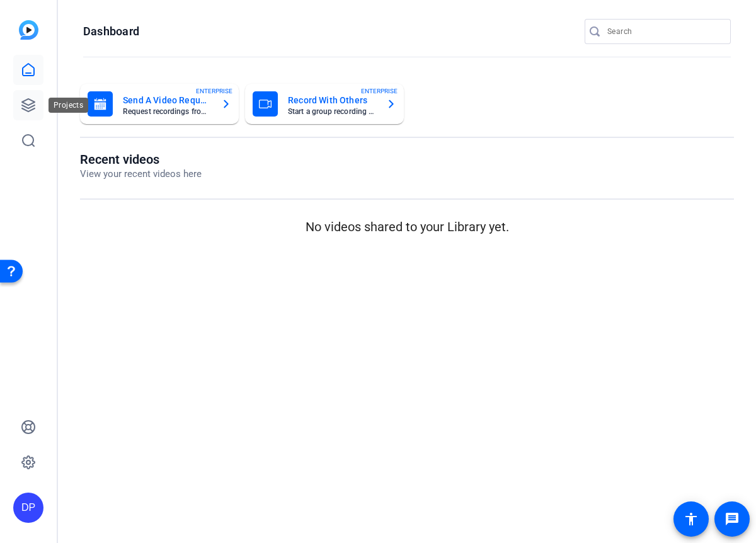 This screenshot has height=543, width=756. I want to click on h1: Dashboard, so click(111, 31).